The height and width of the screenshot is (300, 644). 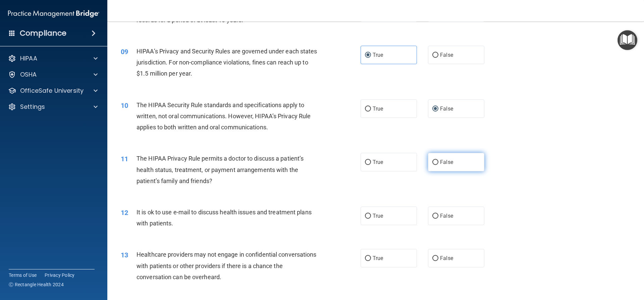 I want to click on a: OfficeSafe University, so click(x=53, y=90).